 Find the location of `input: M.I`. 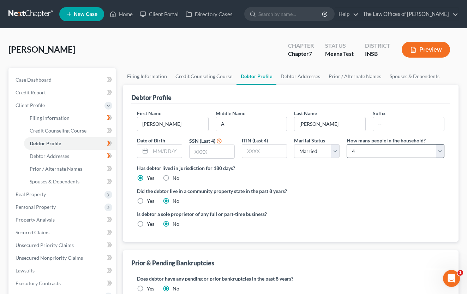

input: M.I is located at coordinates (251, 124).